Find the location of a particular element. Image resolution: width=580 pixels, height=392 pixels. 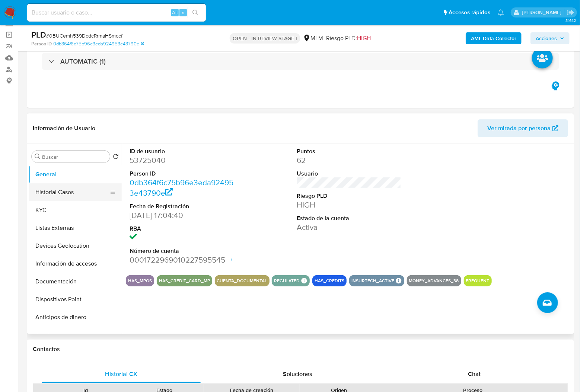

b: AML Data Collector is located at coordinates (494, 38).